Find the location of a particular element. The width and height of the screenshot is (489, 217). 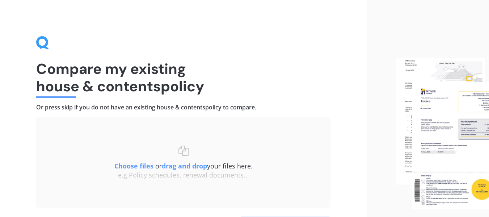

span: or your files here. is located at coordinates (184, 166).